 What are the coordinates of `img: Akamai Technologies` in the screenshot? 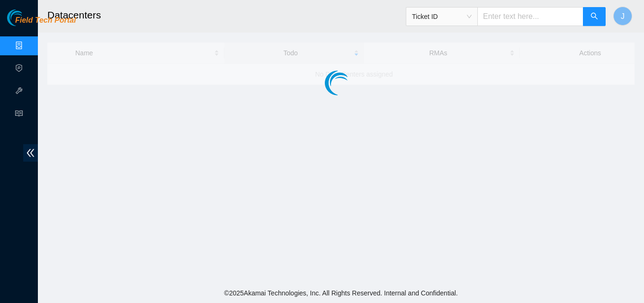 It's located at (27, 17).